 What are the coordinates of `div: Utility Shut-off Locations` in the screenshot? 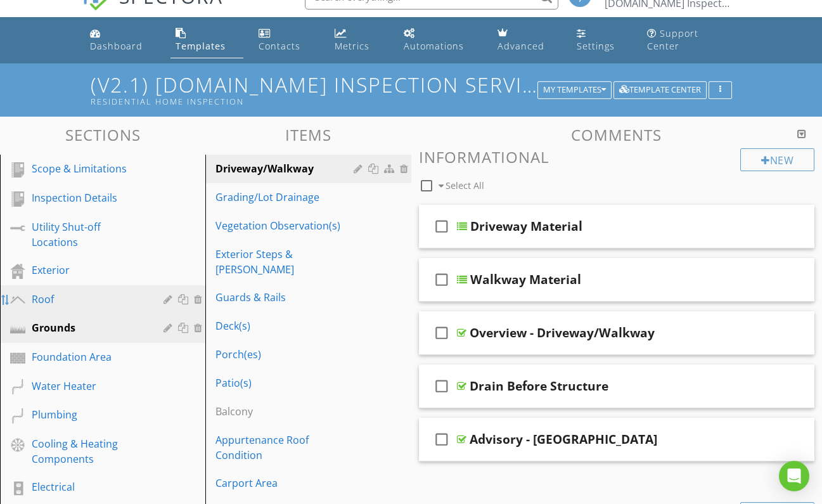 It's located at (88, 235).